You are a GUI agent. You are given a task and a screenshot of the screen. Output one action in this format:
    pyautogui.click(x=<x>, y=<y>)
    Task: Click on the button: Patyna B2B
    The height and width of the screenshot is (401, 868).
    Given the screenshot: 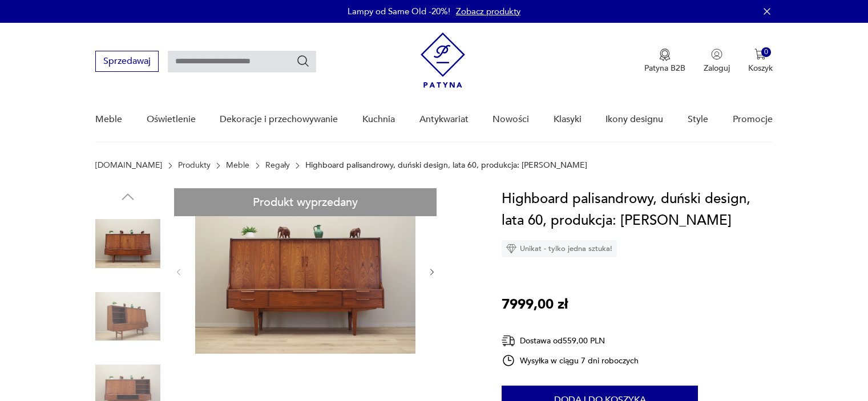 What is the action you would take?
    pyautogui.click(x=665, y=61)
    